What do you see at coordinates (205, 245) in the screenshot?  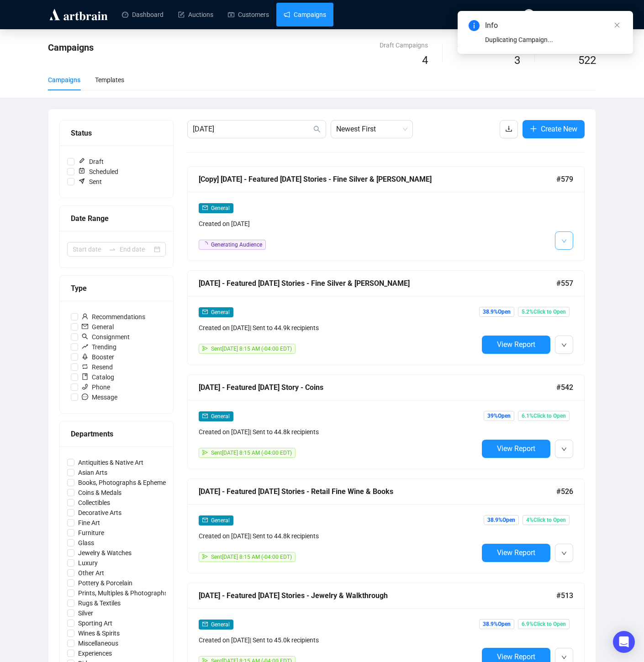 I see `span: loading` at bounding box center [205, 245].